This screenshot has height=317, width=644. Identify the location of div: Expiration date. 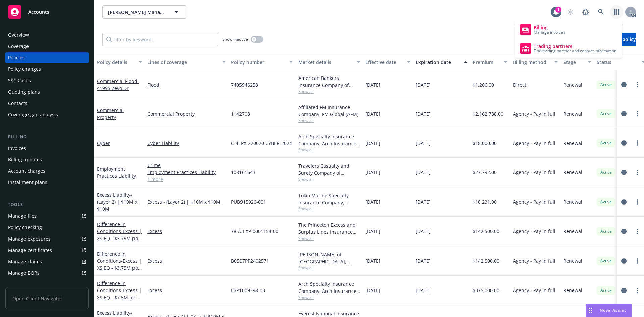
(438, 62).